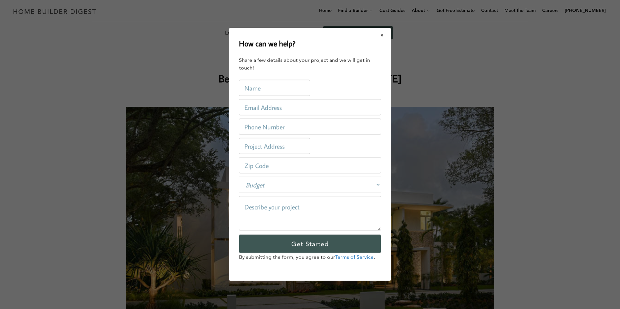  What do you see at coordinates (382, 35) in the screenshot?
I see `button: Close modal` at bounding box center [382, 35].